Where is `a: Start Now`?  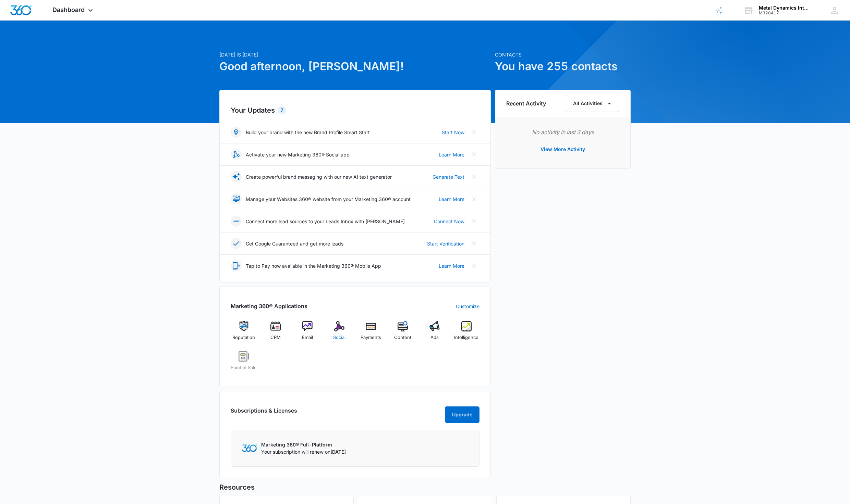 a: Start Now is located at coordinates (453, 132).